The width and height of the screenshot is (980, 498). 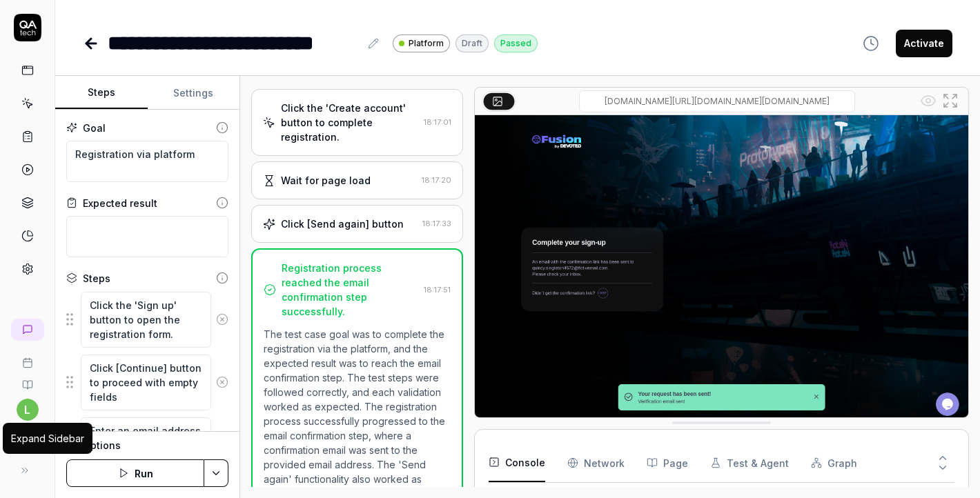 What do you see at coordinates (667, 463) in the screenshot?
I see `button: Page` at bounding box center [667, 463].